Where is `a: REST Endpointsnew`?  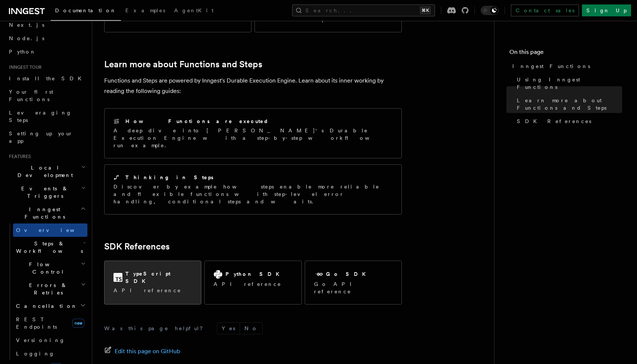
a: REST Endpointsnew is located at coordinates (50, 323).